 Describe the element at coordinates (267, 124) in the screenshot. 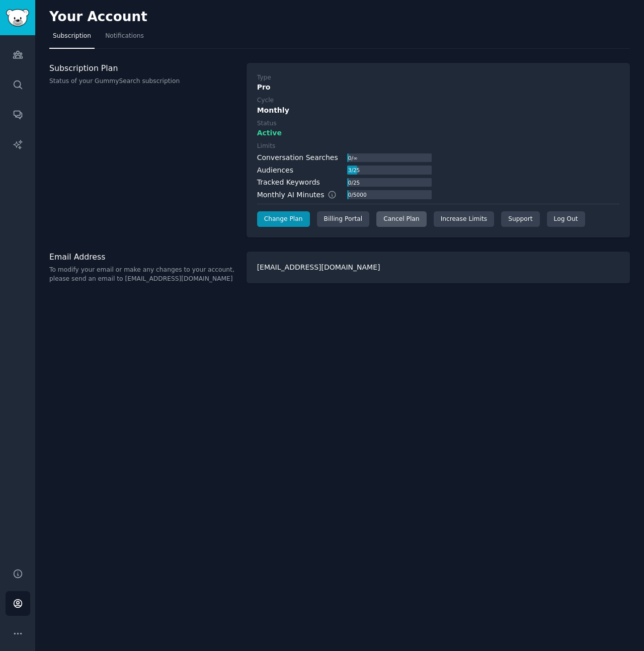

I see `div: Status` at that location.